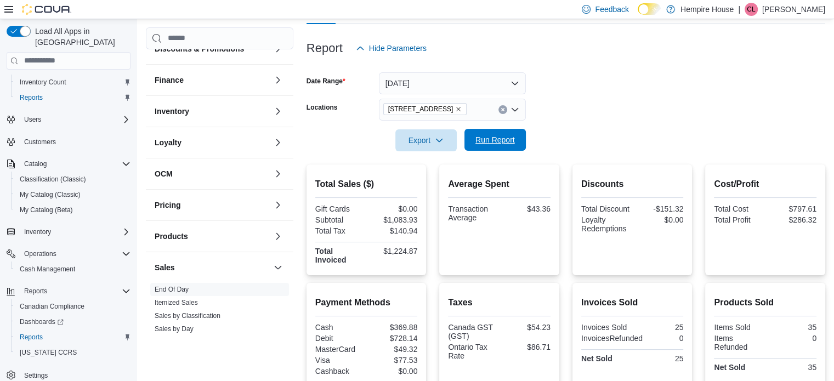 The image size is (834, 381). What do you see at coordinates (73, 307) in the screenshot?
I see `button: Canadian Compliance` at bounding box center [73, 307].